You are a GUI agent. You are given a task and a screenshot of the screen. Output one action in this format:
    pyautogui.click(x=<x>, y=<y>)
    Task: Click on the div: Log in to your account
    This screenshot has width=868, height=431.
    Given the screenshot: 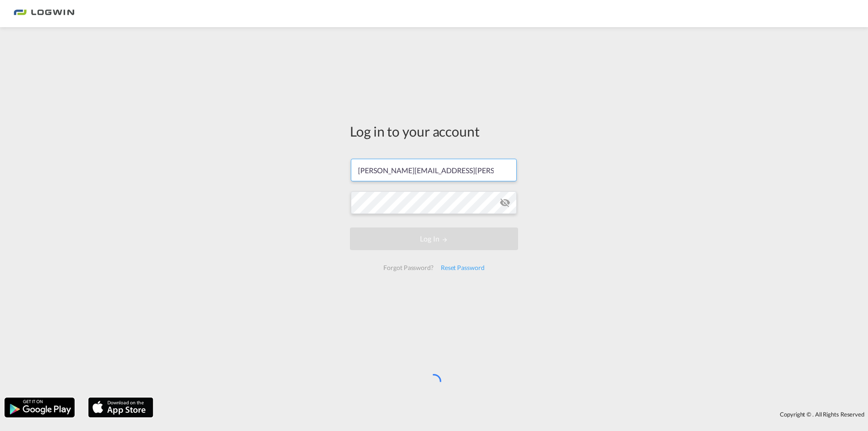 What is the action you would take?
    pyautogui.click(x=434, y=131)
    